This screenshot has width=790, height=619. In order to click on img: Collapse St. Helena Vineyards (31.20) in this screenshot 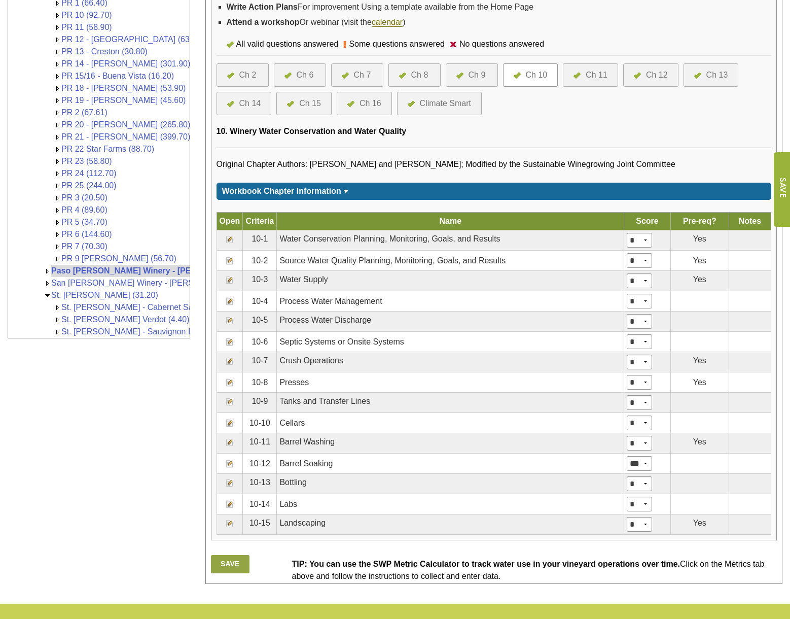, I will do `click(47, 295)`.